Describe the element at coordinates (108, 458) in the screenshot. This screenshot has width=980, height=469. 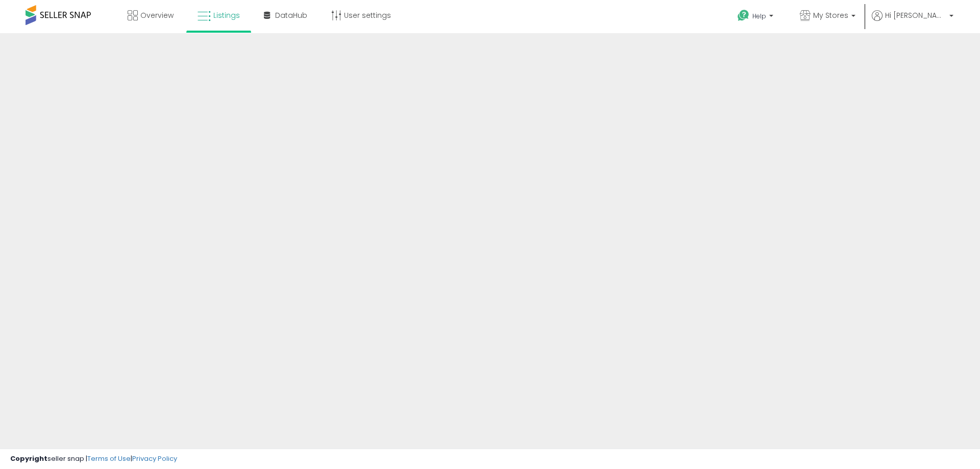
I see `a: Terms of Use` at that location.